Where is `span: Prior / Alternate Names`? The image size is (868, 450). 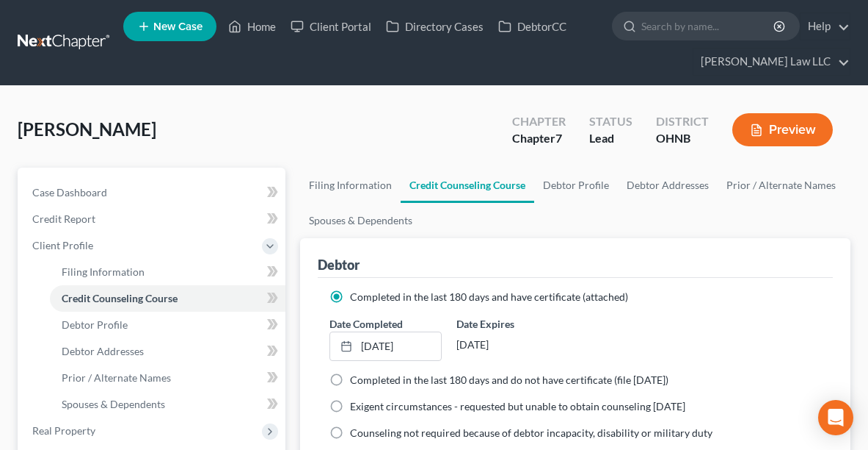
span: Prior / Alternate Names is located at coordinates (116, 377).